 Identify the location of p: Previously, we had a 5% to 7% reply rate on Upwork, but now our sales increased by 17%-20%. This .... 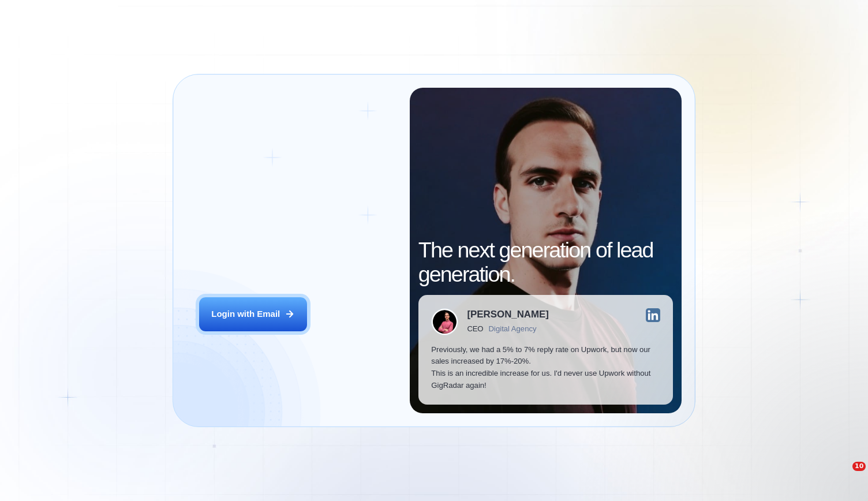
(545, 368).